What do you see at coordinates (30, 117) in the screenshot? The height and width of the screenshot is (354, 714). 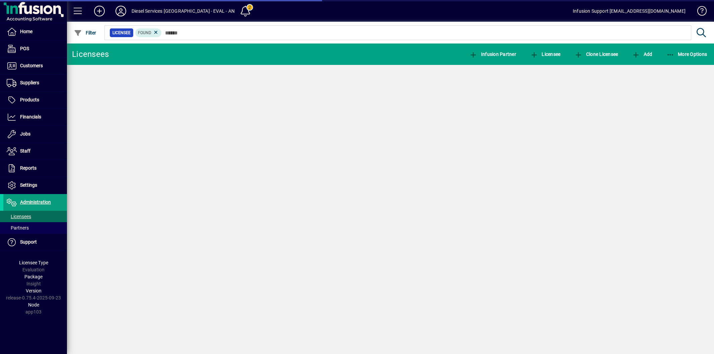 I see `span: Financials` at bounding box center [30, 117].